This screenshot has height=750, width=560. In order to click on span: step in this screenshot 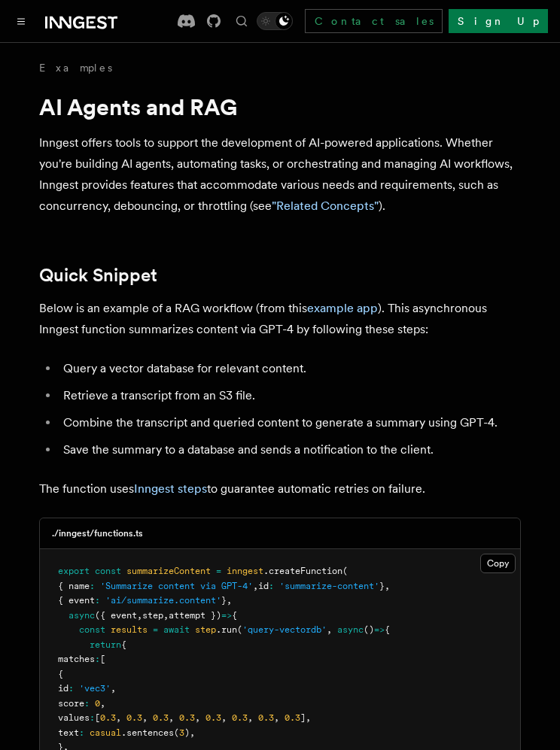, I will do `click(205, 630)`.